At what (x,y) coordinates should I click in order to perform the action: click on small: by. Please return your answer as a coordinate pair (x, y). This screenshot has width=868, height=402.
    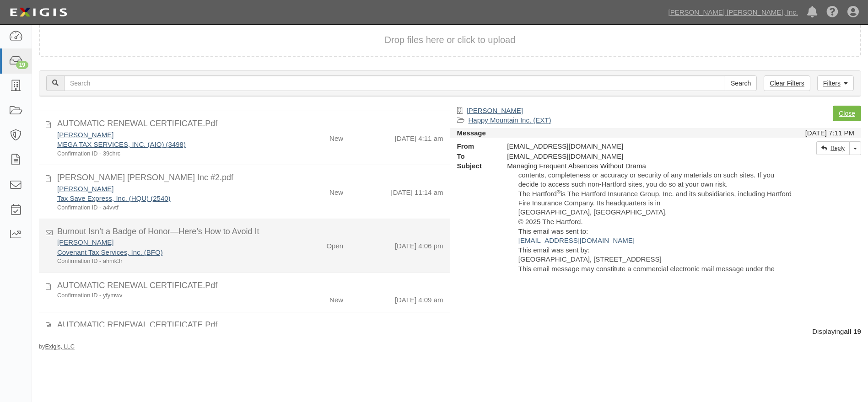
    Looking at the image, I should click on (57, 347).